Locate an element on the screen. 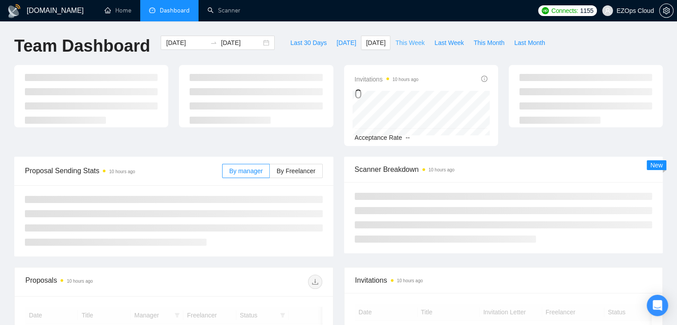  span: By manager is located at coordinates (246, 171).